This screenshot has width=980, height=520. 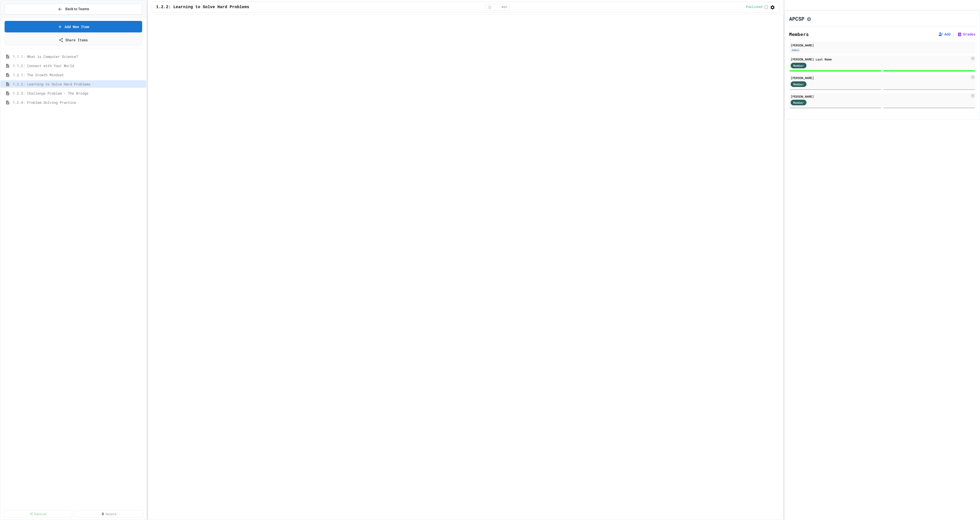 I want to click on span: Back to Teams, so click(x=77, y=9).